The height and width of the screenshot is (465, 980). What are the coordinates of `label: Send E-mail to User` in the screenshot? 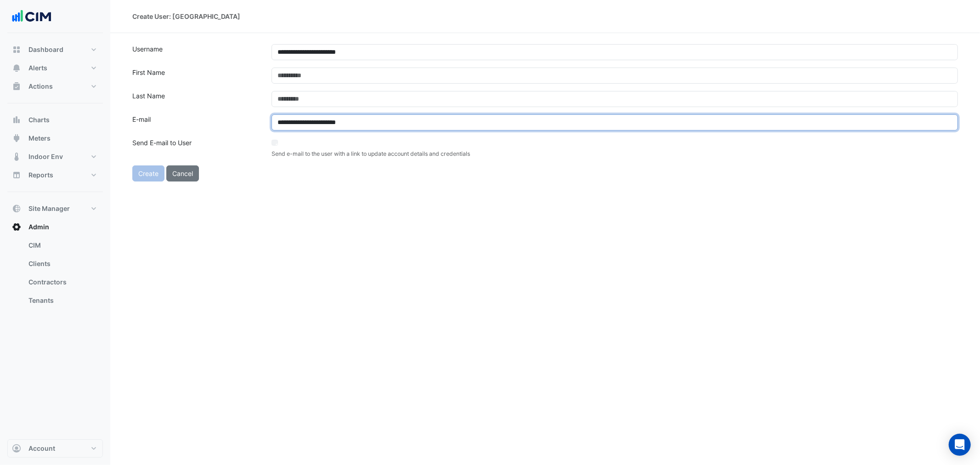 It's located at (196, 148).